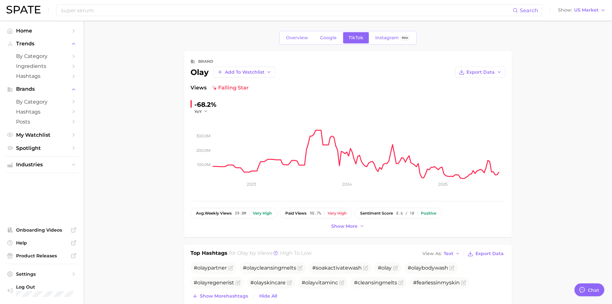 The image size is (612, 304). Describe the element at coordinates (42, 31) in the screenshot. I see `a: Home` at that location.